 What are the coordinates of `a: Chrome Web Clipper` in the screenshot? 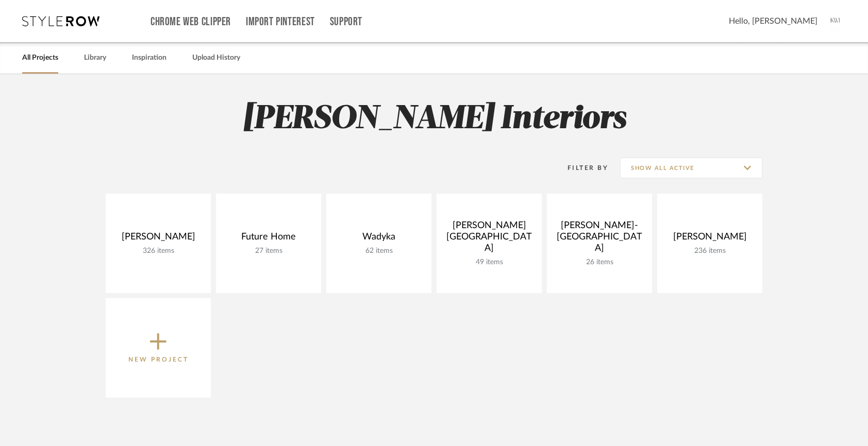 It's located at (191, 22).